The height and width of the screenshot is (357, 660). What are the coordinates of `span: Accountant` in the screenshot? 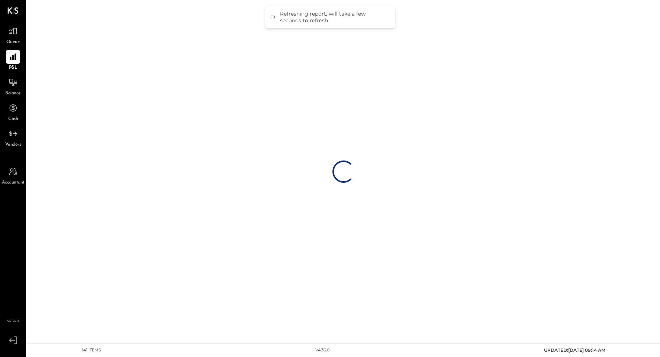 It's located at (13, 183).